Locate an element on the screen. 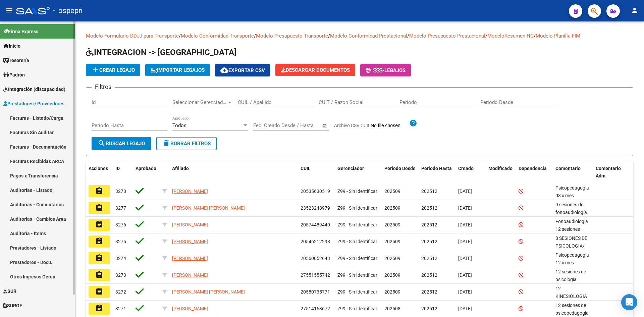 This screenshot has height=317, width=644. datatable-header-cell: Periodo Desde is located at coordinates (400, 172).